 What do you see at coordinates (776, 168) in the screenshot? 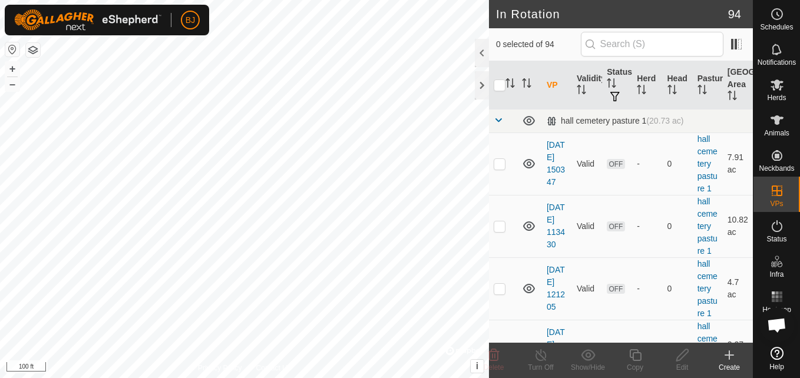
I see `span: Neckbands` at bounding box center [776, 168].